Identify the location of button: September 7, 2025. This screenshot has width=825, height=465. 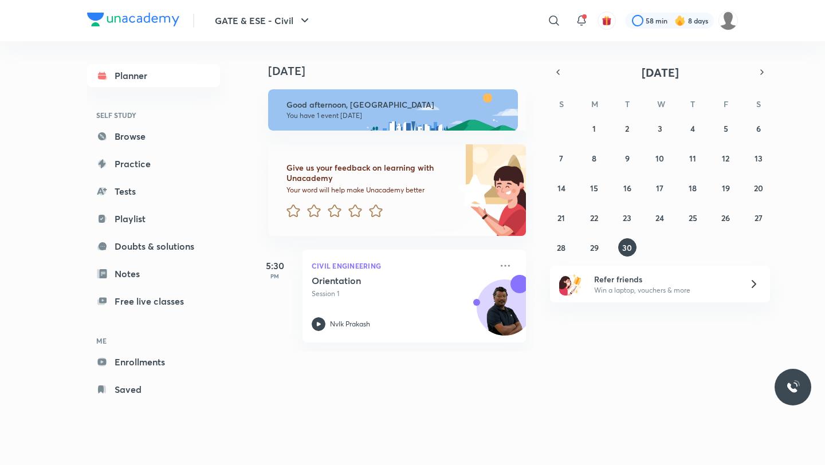
(562, 158).